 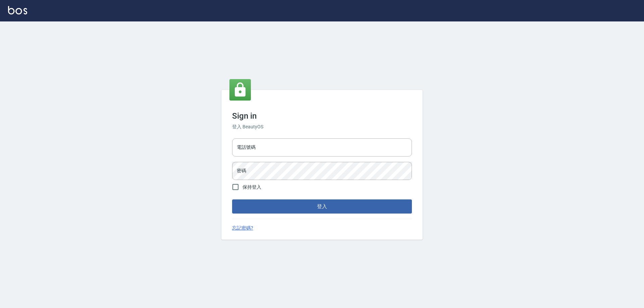 What do you see at coordinates (322, 127) in the screenshot?
I see `h6: 登入 BeautyOS` at bounding box center [322, 127].